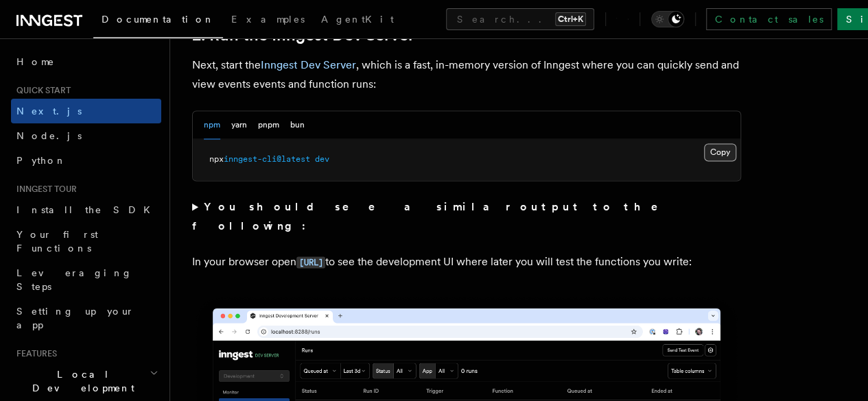 This screenshot has height=401, width=868. What do you see at coordinates (267, 159) in the screenshot?
I see `span: inngest-cli@latest` at bounding box center [267, 159].